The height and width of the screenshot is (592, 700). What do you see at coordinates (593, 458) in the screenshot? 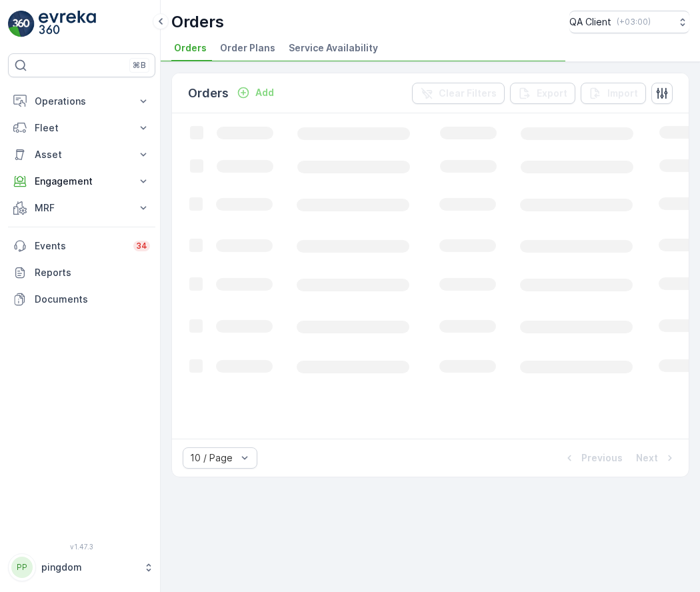
I see `button: Previous` at bounding box center [593, 458].